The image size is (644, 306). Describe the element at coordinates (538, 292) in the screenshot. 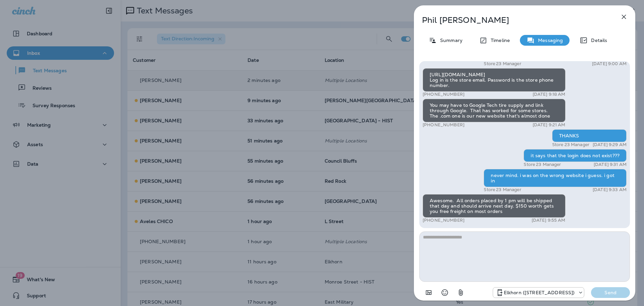

I see `div: +1 (402) 502-7400` at that location.